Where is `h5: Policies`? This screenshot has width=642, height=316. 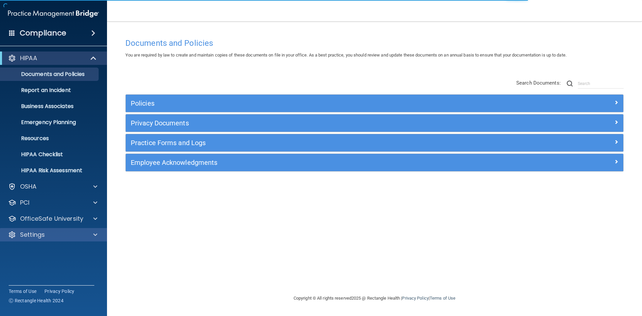 h5: Policies is located at coordinates (312, 103).